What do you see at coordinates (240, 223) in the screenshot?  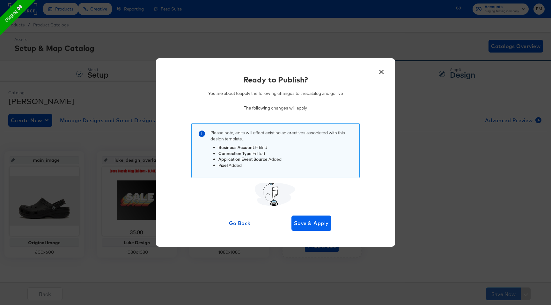 I see `span: Go Back` at bounding box center [240, 223].